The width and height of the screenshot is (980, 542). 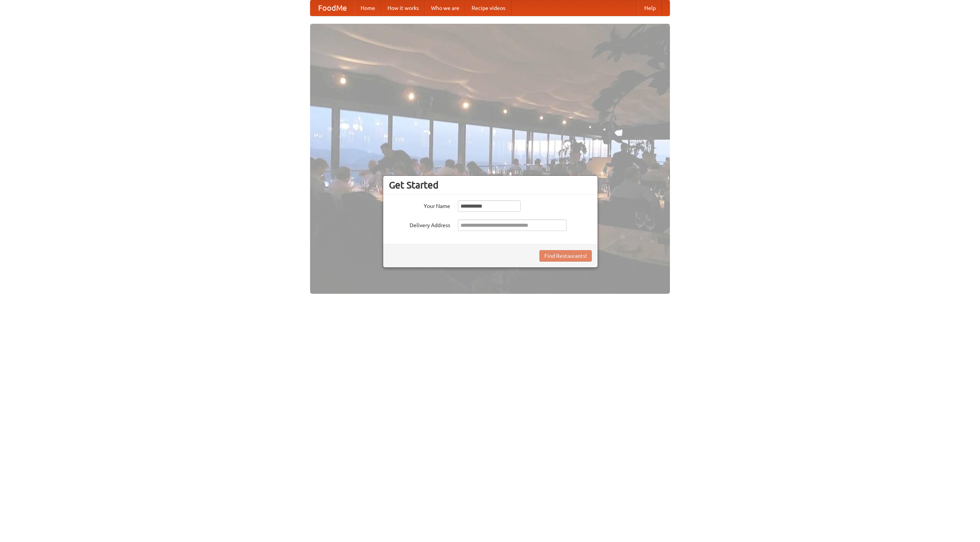 I want to click on a: Who we are, so click(x=445, y=8).